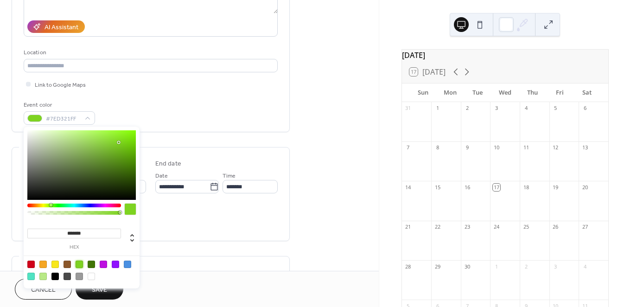  I want to click on div: #D0021B, so click(31, 264).